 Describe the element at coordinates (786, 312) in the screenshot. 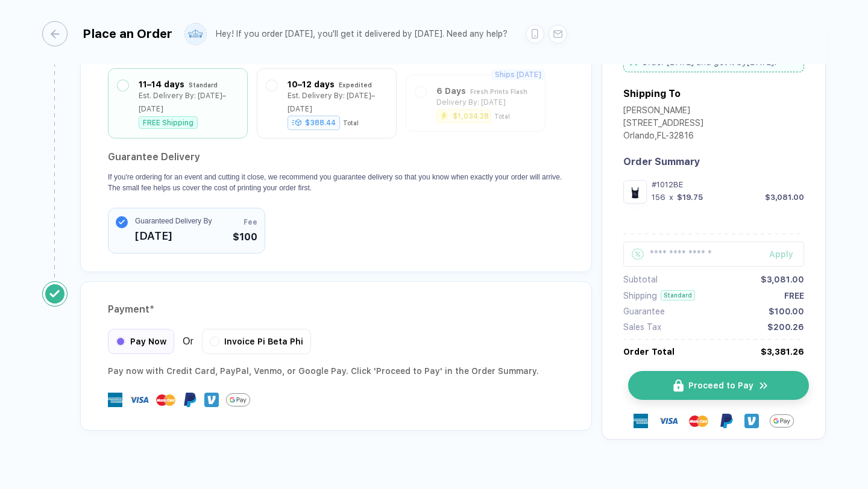

I see `div: $100.00` at that location.